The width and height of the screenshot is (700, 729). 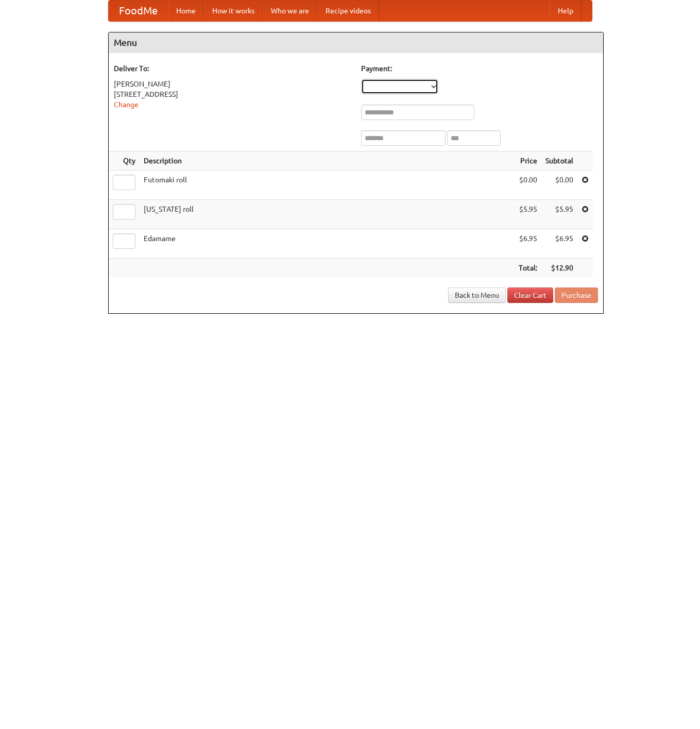 I want to click on h5: Payment:, so click(x=479, y=69).